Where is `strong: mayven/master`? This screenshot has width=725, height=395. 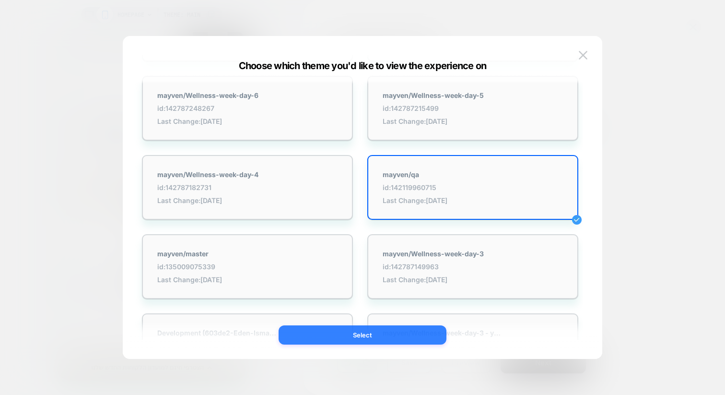 strong: mayven/master is located at coordinates (189, 253).